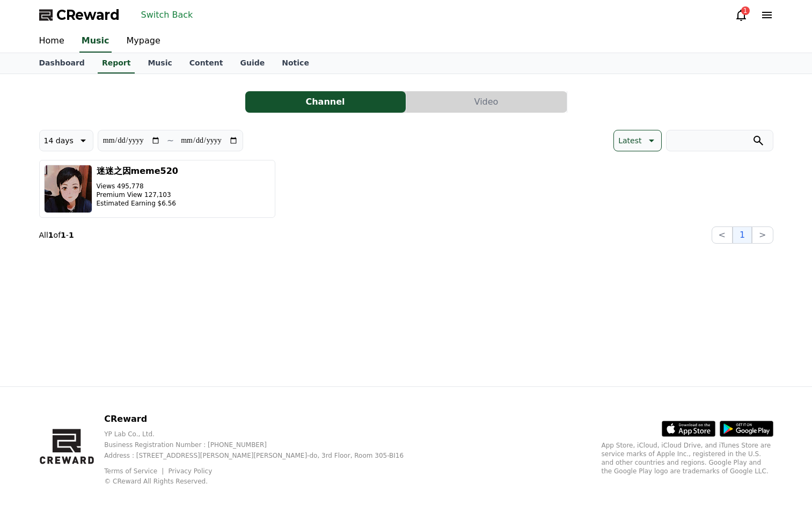  I want to click on a: Report, so click(116, 63).